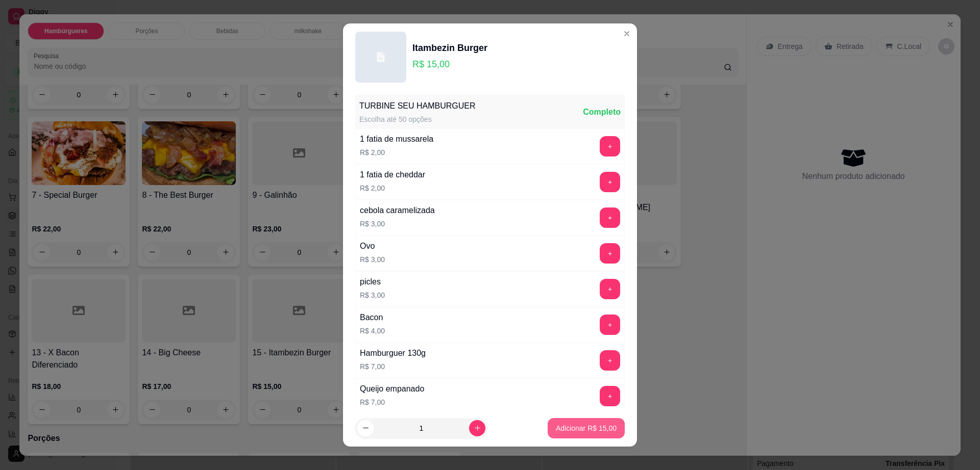  I want to click on button: Close, so click(627, 34).